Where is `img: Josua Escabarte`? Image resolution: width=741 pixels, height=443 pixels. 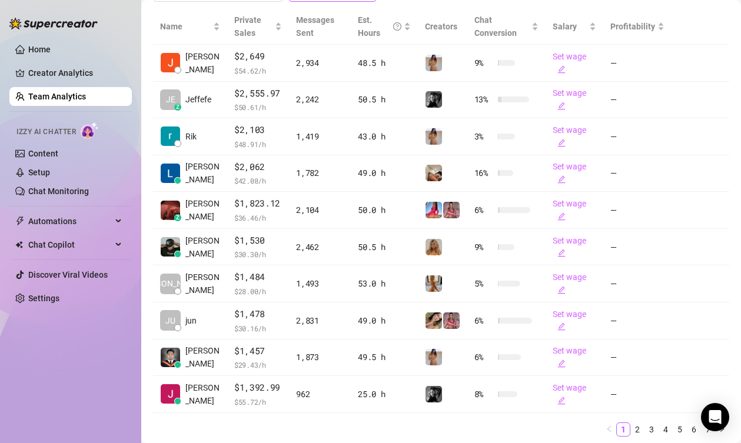 img: Josua Escabarte is located at coordinates (170, 62).